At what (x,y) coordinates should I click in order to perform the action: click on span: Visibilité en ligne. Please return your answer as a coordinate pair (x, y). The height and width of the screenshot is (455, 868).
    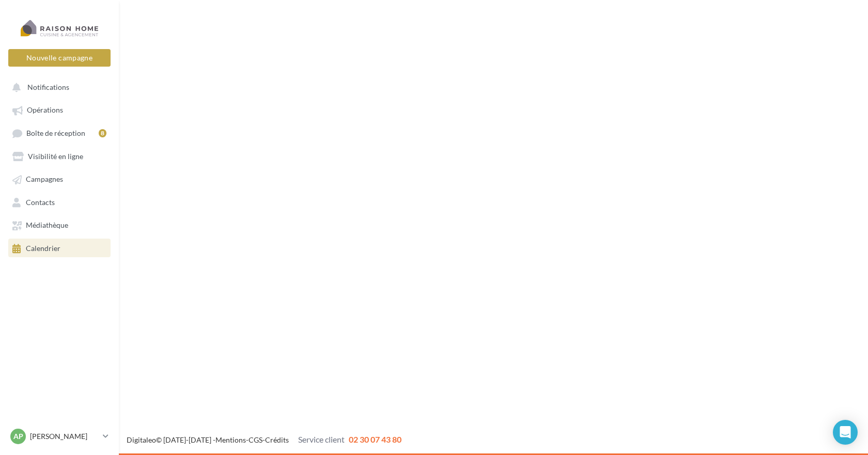
    Looking at the image, I should click on (55, 156).